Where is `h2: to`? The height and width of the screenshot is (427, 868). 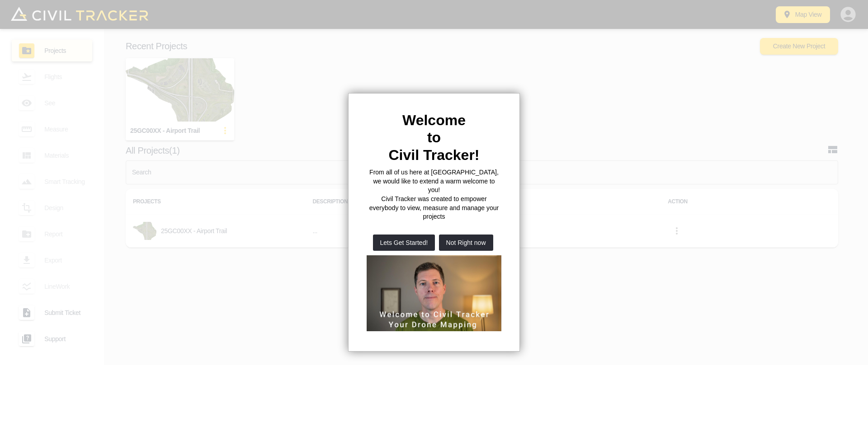
h2: to is located at coordinates (434, 137).